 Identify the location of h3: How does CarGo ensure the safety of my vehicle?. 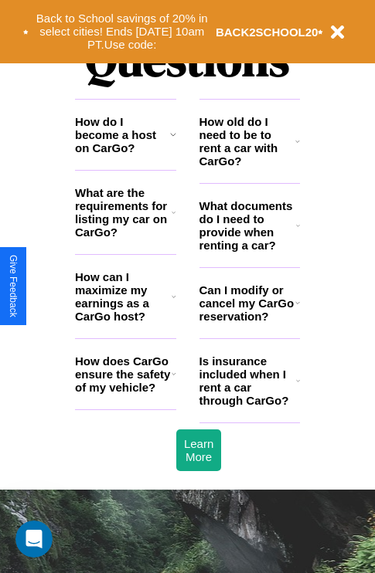
(123, 374).